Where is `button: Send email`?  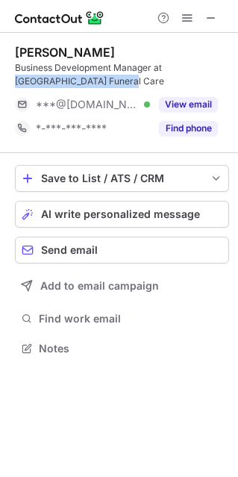 button: Send email is located at coordinates (122, 250).